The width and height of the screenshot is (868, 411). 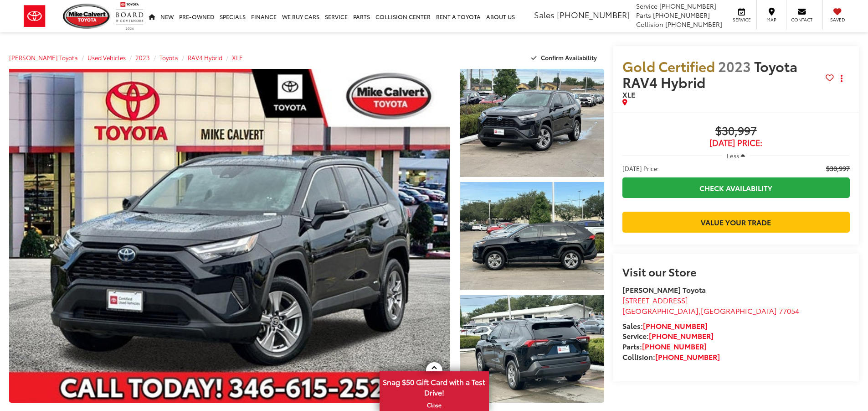 What do you see at coordinates (107, 58) in the screenshot?
I see `span: Used Vehicles` at bounding box center [107, 58].